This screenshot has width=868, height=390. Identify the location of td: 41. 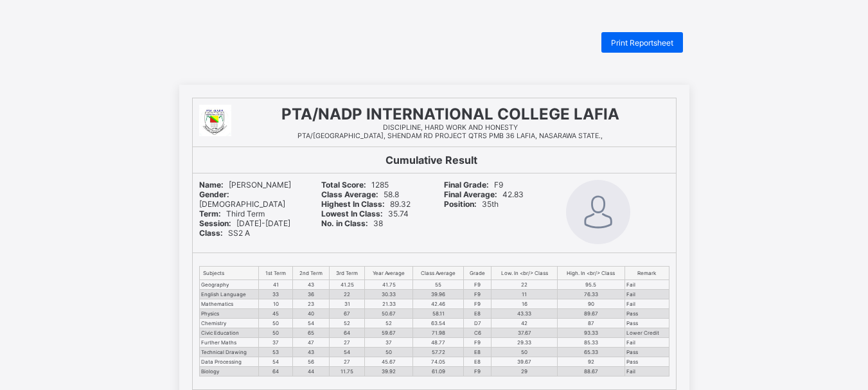
(276, 285).